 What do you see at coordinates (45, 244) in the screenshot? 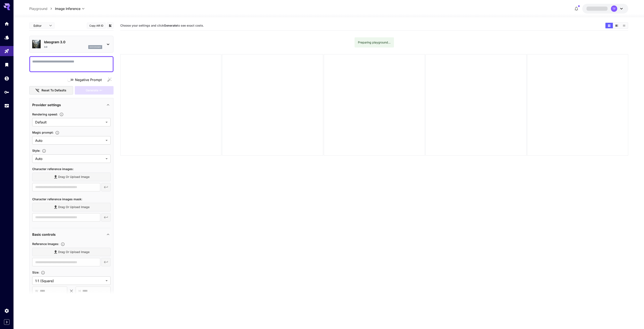
I see `span: Reference Images :` at bounding box center [45, 244].